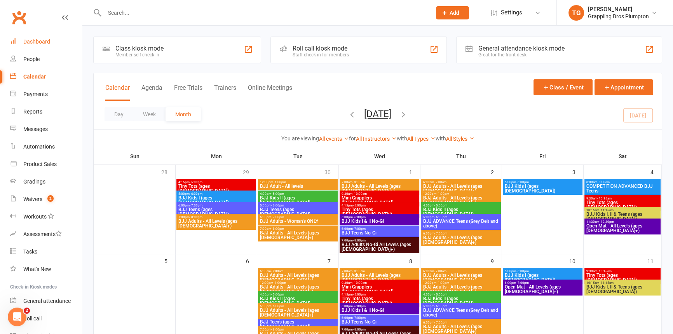 The image size is (673, 334). Describe the element at coordinates (300, 138) in the screenshot. I see `strong: You are viewing` at that location.